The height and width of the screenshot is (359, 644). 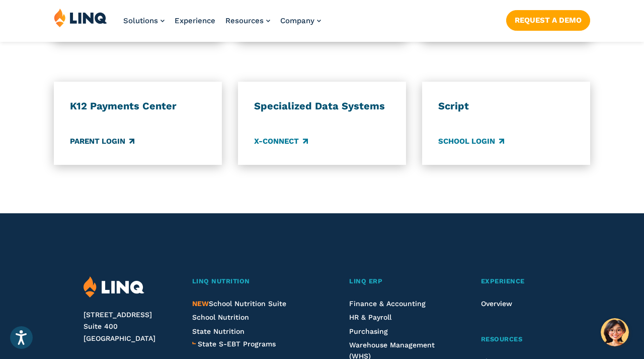 What do you see at coordinates (297, 21) in the screenshot?
I see `span: Company` at bounding box center [297, 21].